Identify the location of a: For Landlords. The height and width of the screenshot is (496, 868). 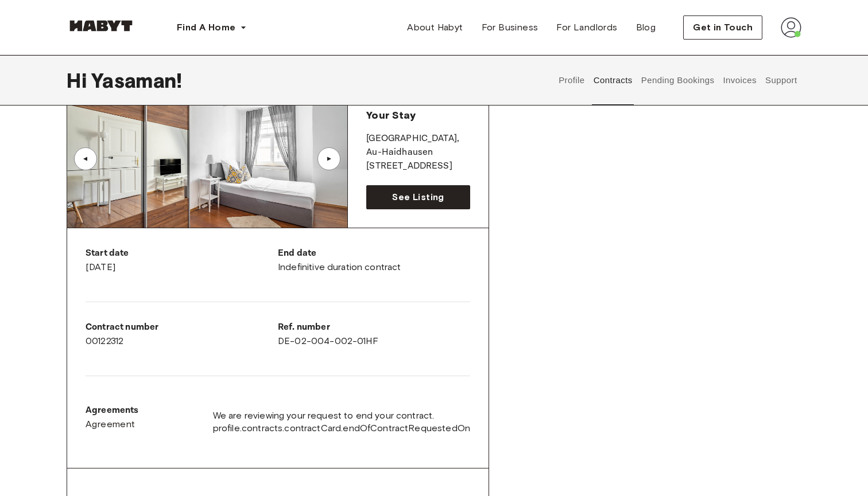
(587, 28).